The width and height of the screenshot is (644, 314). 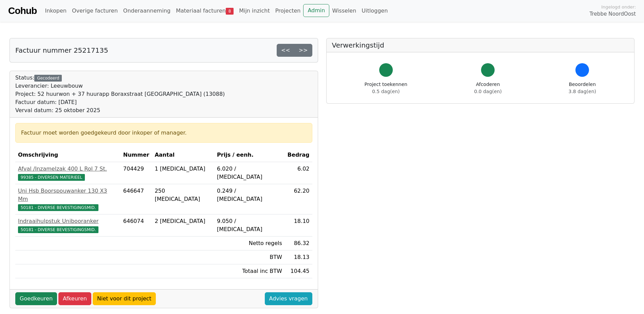 I want to click on div: Afval /Inzamelzak 400 L Rol 7 St., so click(x=68, y=169).